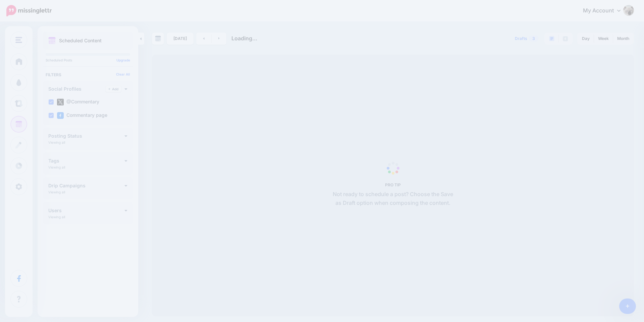 The height and width of the screenshot is (322, 644). I want to click on img: twitter-square.png, so click(60, 102).